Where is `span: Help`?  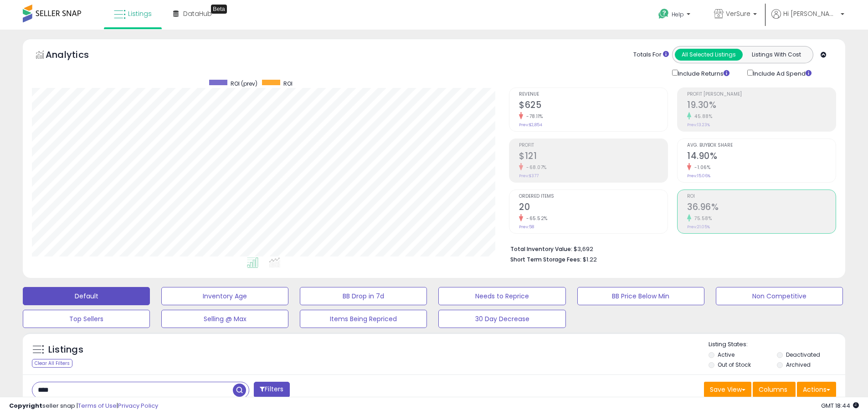
span: Help is located at coordinates (678, 14).